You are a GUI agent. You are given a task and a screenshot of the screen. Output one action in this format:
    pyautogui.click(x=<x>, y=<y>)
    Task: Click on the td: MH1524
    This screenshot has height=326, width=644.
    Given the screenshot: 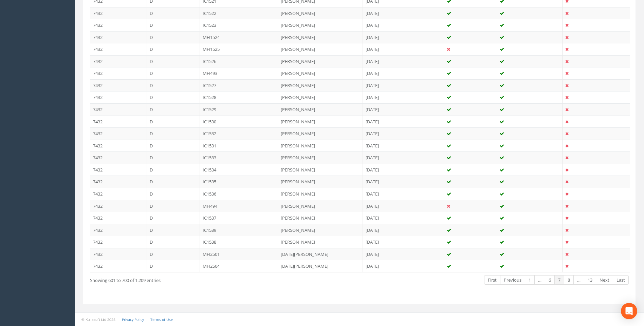 What is the action you would take?
    pyautogui.click(x=239, y=38)
    